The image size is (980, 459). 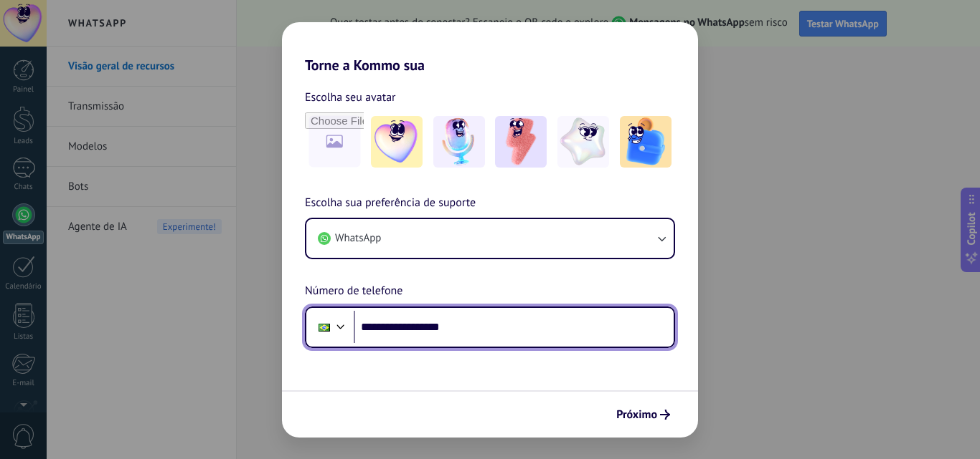 What do you see at coordinates (350, 98) in the screenshot?
I see `span: Escolha seu avatar` at bounding box center [350, 98].